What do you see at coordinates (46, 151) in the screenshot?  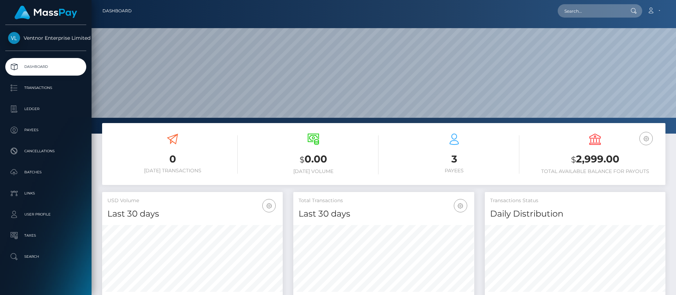 I see `a: Cancellations` at bounding box center [46, 151].